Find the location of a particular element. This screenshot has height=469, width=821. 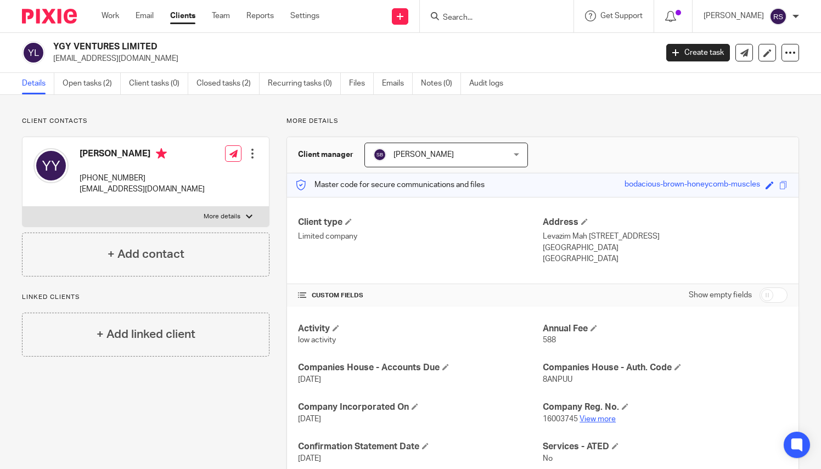

label: Show empty fields is located at coordinates (720, 295).